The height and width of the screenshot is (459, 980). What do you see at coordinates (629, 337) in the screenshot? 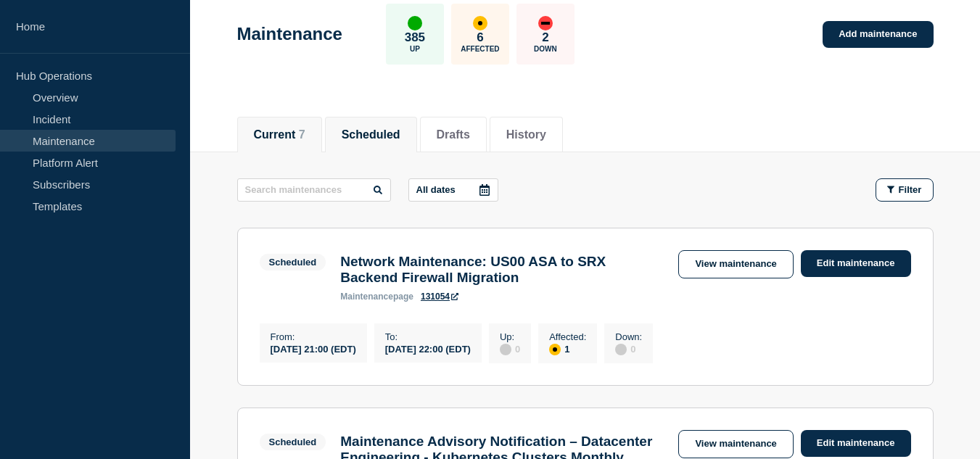
I see `p: Down :` at bounding box center [629, 337].